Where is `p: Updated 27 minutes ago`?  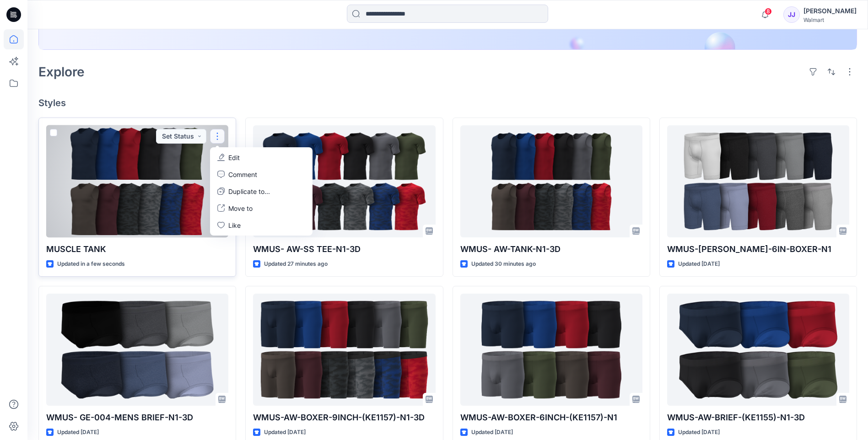
p: Updated 27 minutes ago is located at coordinates (295, 264).